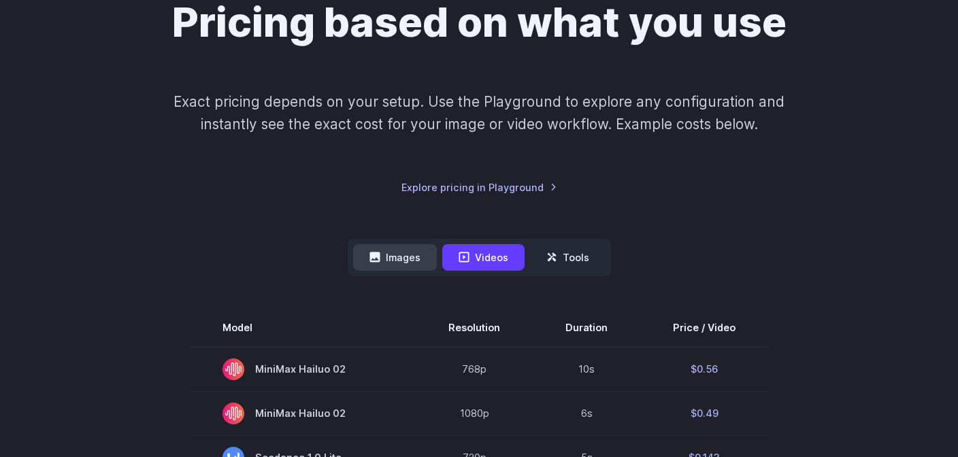 This screenshot has width=958, height=457. Describe the element at coordinates (587, 413) in the screenshot. I see `td: 6s` at that location.